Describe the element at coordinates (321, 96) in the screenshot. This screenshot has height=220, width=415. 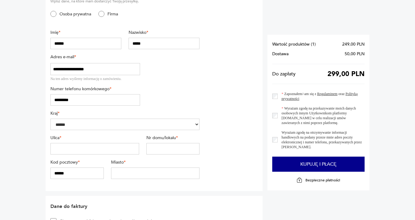
I see `label: Zapoznałem/-am się z oraz` at that location.